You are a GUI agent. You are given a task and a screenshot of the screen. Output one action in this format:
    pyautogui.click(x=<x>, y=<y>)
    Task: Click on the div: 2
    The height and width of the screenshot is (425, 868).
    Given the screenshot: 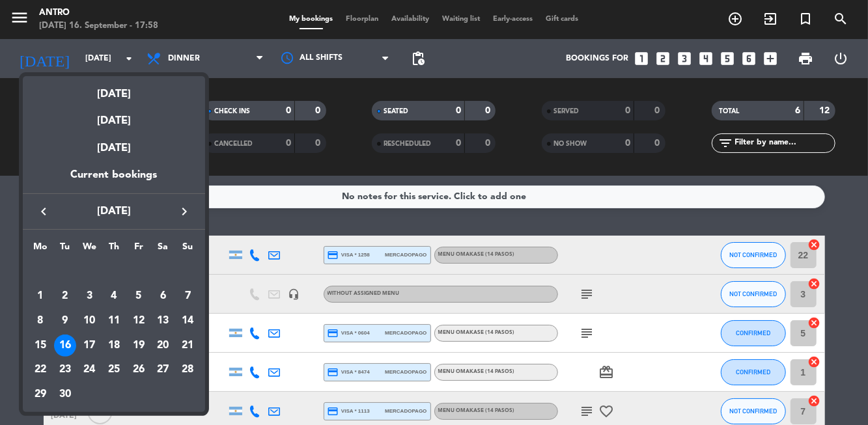 What is the action you would take?
    pyautogui.click(x=65, y=296)
    